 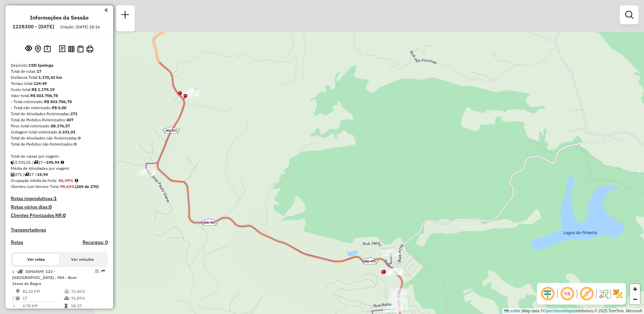 I want to click on strong: 271, so click(x=74, y=114).